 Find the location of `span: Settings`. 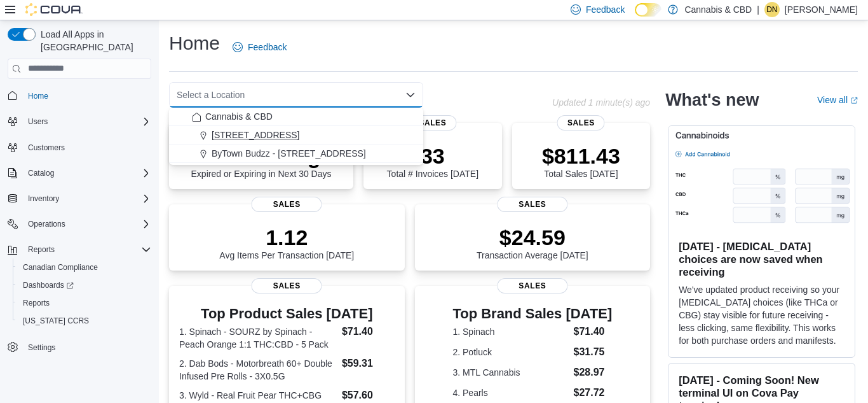

span: Settings is located at coordinates (42, 347).